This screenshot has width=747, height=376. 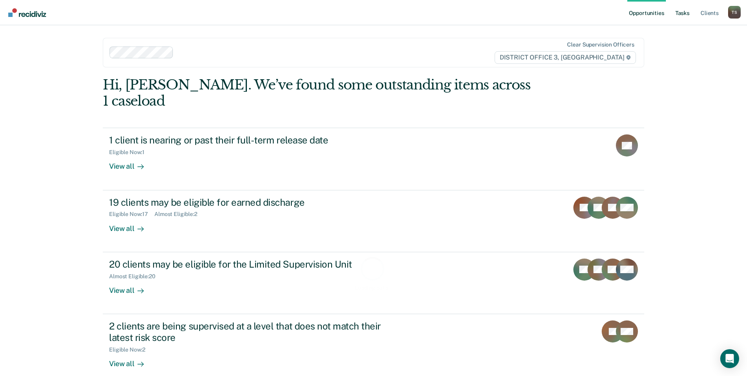 What do you see at coordinates (373, 283) in the screenshot?
I see `a: 20 clients may be eligible for the Limited Supervision UnitAlmost Eligible:20View all` at bounding box center [373, 283].